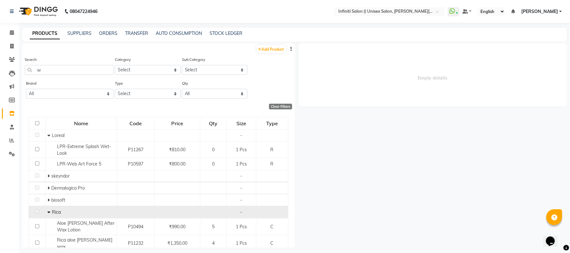  What do you see at coordinates (137, 33) in the screenshot?
I see `a: TRANSFER` at bounding box center [137, 33].